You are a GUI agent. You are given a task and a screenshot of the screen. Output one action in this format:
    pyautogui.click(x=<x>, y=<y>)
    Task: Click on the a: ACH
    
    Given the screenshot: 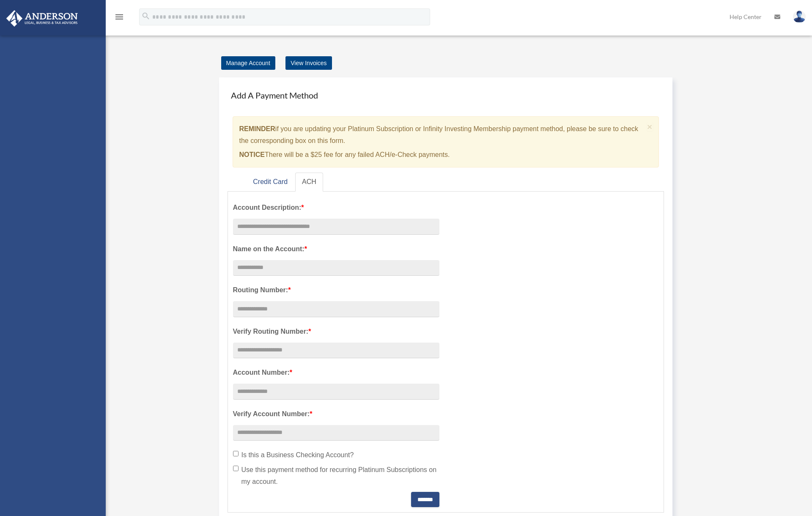 What is the action you would take?
    pyautogui.click(x=309, y=181)
    